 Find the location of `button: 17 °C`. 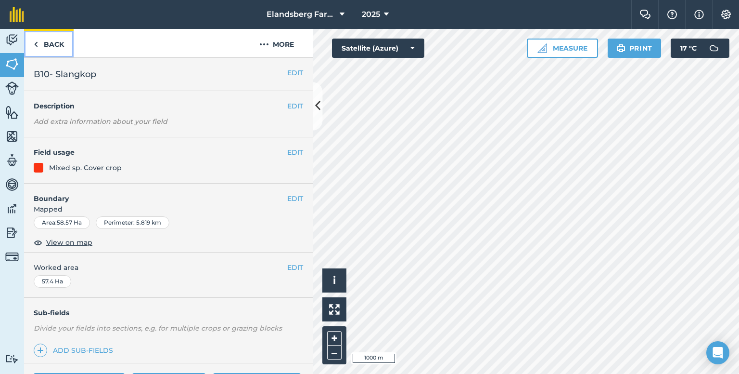

button: 17 °C is located at coordinates (700, 48).